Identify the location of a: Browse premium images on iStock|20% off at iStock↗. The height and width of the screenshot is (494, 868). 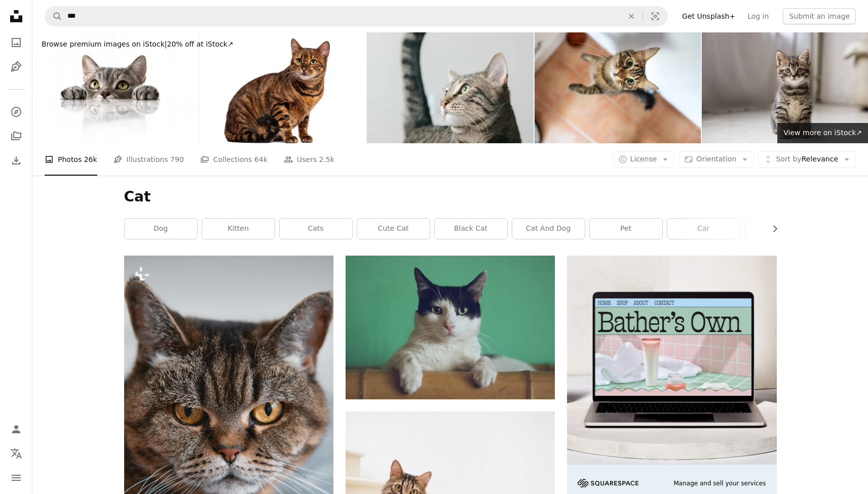
(138, 44).